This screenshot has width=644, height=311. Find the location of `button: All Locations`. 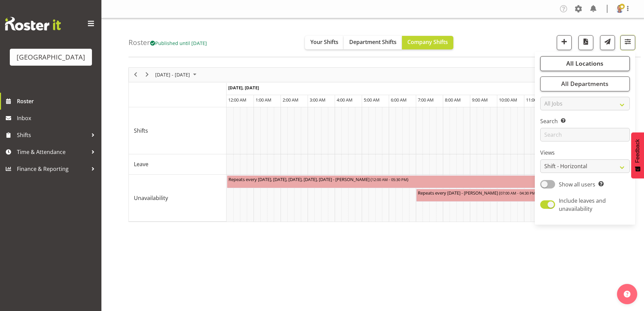

button: All Locations is located at coordinates (585, 63).